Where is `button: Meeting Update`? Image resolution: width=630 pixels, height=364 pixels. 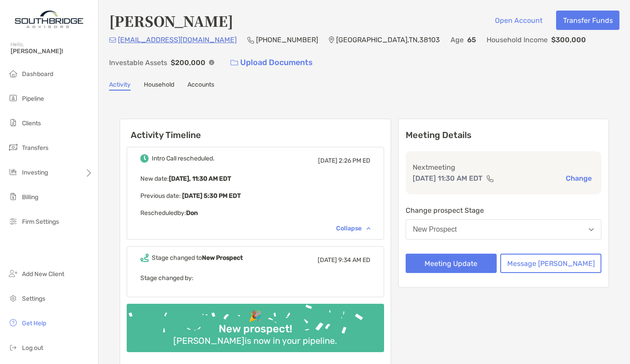
button: Meeting Update is located at coordinates (451, 263).